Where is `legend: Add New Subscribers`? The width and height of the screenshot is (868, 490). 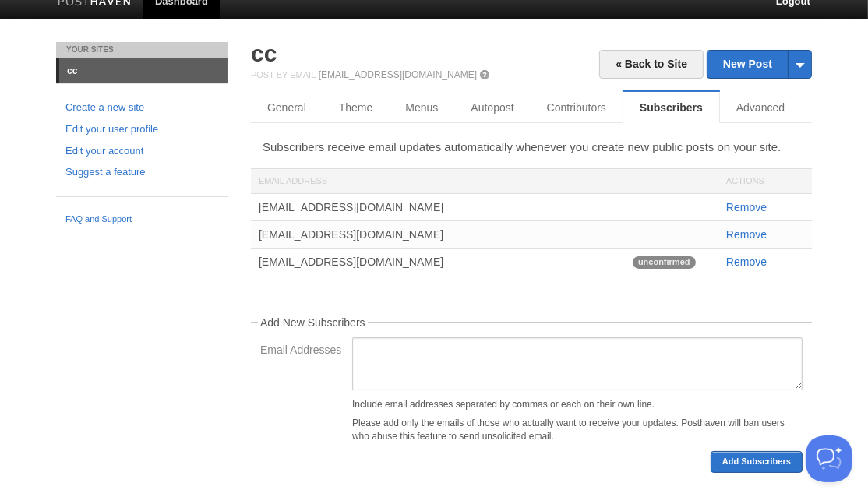 legend: Add New Subscribers is located at coordinates (312, 323).